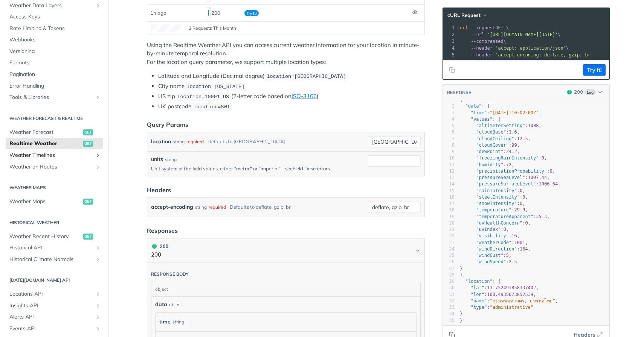  I want to click on a: Pagination, so click(54, 74).